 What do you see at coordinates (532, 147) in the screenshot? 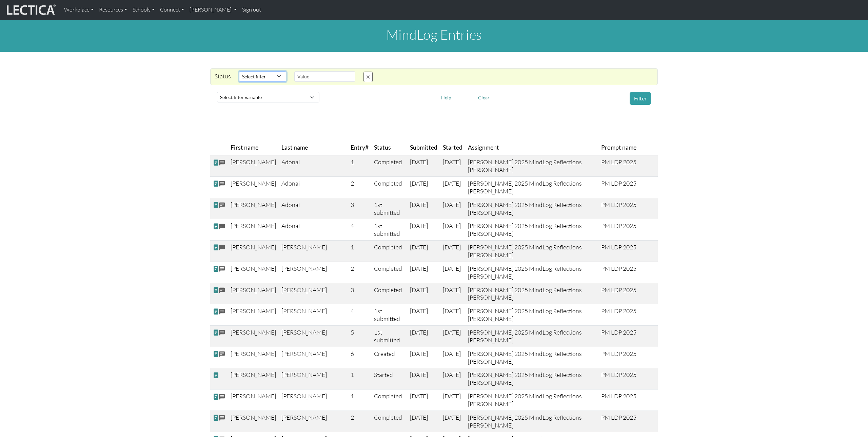
I see `th: Assignment` at bounding box center [532, 147].